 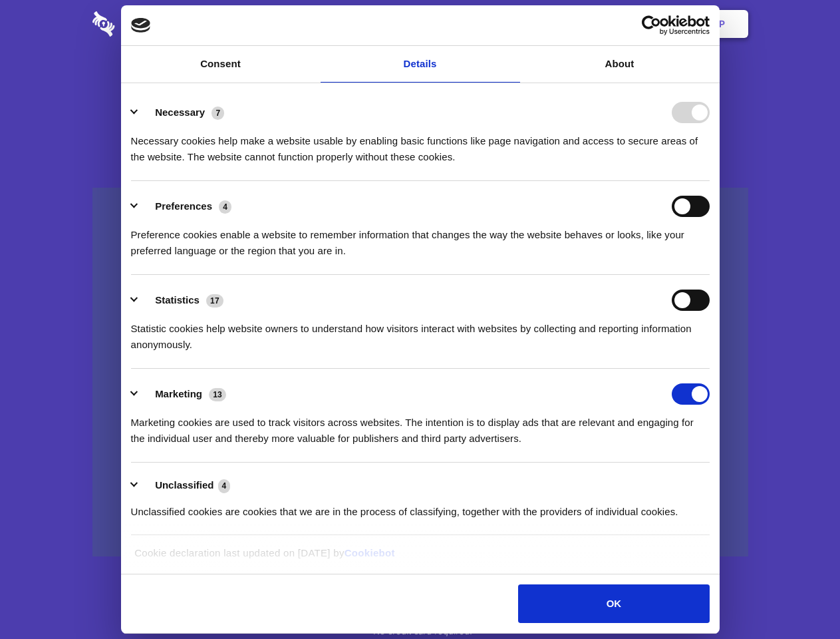 What do you see at coordinates (420, 64) in the screenshot?
I see `a: Details` at bounding box center [420, 64].